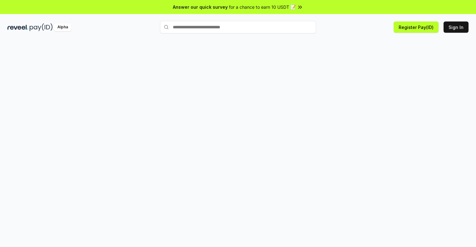 This screenshot has height=247, width=476. What do you see at coordinates (18, 27) in the screenshot?
I see `img: reveel_dark` at bounding box center [18, 27].